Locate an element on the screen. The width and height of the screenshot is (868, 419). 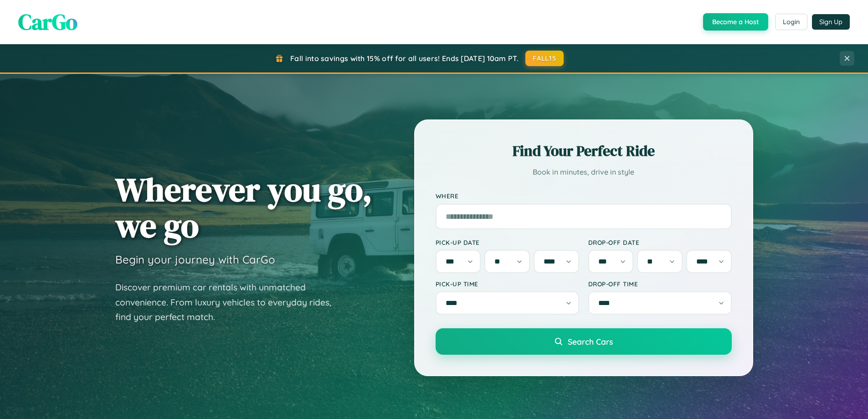
span: Search Cars is located at coordinates (590, 341).